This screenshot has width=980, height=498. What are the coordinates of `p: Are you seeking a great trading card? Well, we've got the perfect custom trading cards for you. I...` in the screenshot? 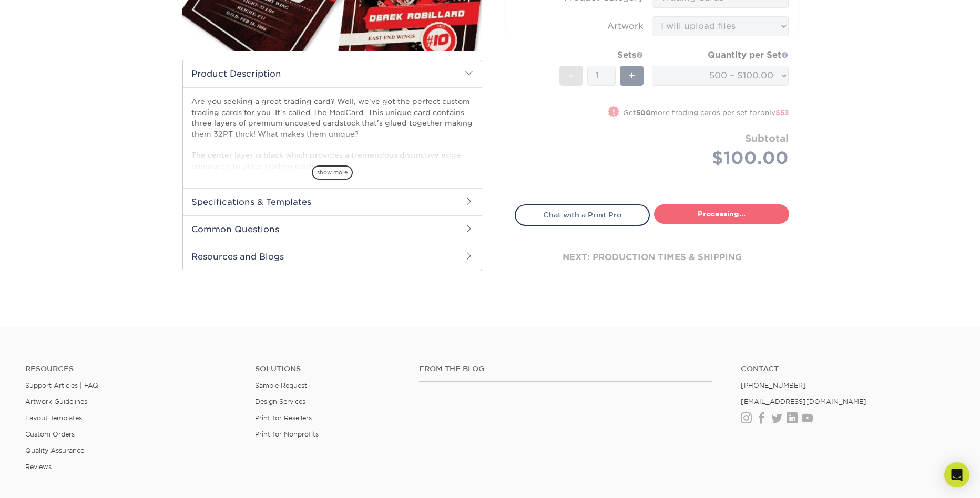 It's located at (332, 133).